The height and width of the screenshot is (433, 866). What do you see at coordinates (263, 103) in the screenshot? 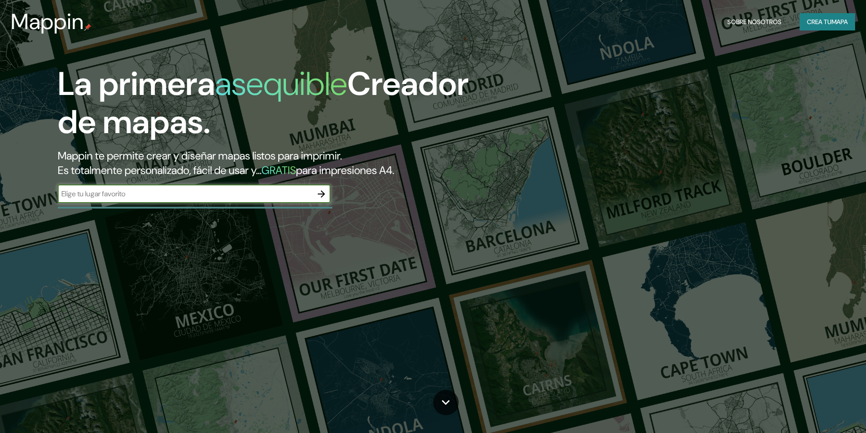
I see `font: Creador de mapas.` at bounding box center [263, 103].